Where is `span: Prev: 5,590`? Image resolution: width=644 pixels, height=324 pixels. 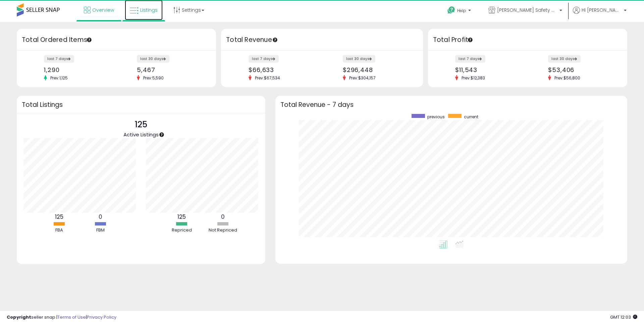 span: Prev: 5,590 is located at coordinates (153, 78).